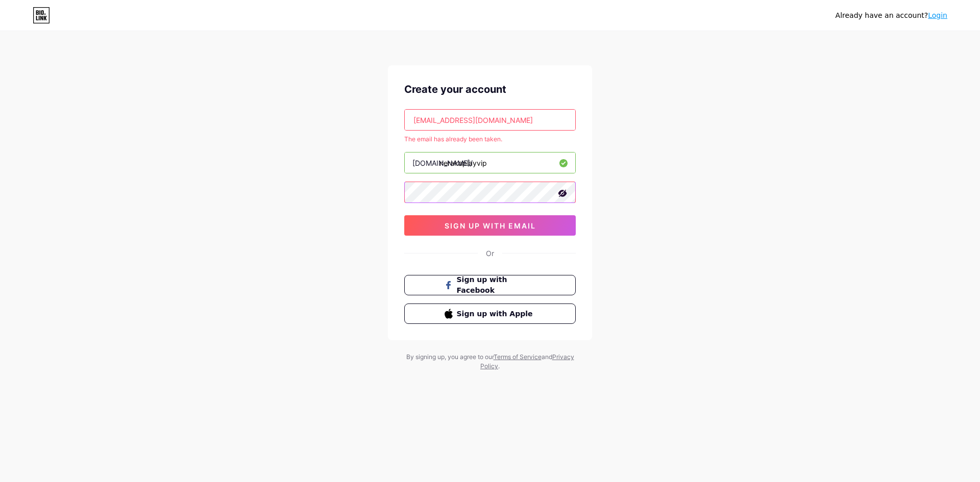  Describe the element at coordinates (490, 253) in the screenshot. I see `div: Or` at that location.